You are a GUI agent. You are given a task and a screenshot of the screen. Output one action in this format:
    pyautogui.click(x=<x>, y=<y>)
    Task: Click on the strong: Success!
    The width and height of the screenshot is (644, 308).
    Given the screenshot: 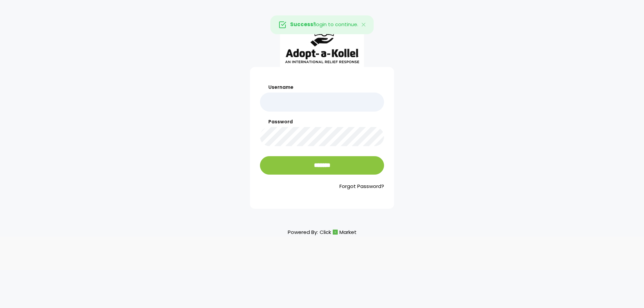 What is the action you would take?
    pyautogui.click(x=303, y=24)
    